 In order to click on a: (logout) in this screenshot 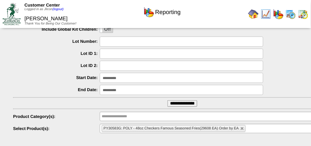, I will do `click(58, 9)`.